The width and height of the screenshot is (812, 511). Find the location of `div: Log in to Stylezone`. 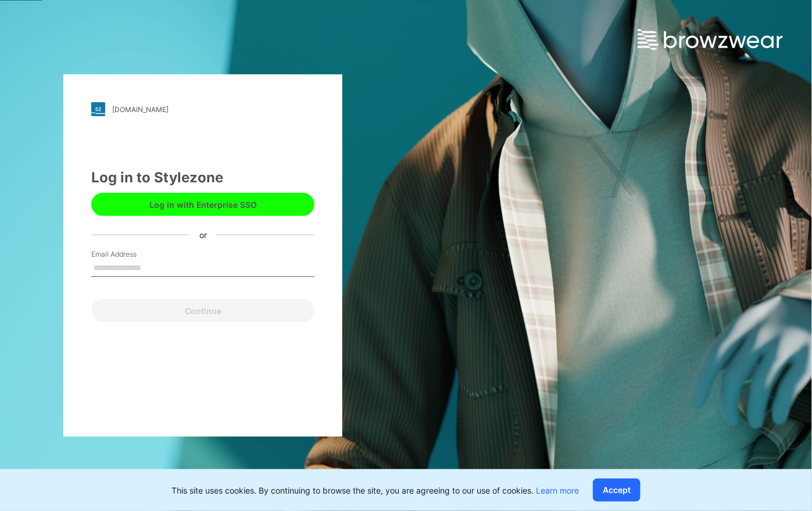

div: Log in to Stylezone is located at coordinates (203, 178).